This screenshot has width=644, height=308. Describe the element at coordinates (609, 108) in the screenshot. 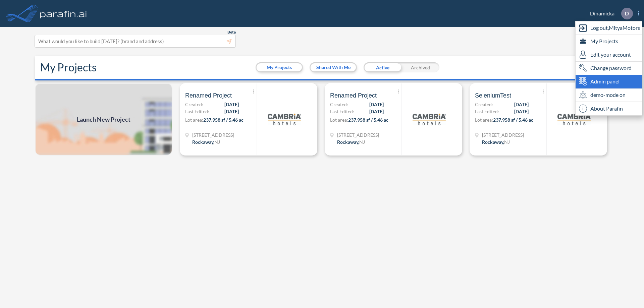

I see `div: About Parafin` at that location.